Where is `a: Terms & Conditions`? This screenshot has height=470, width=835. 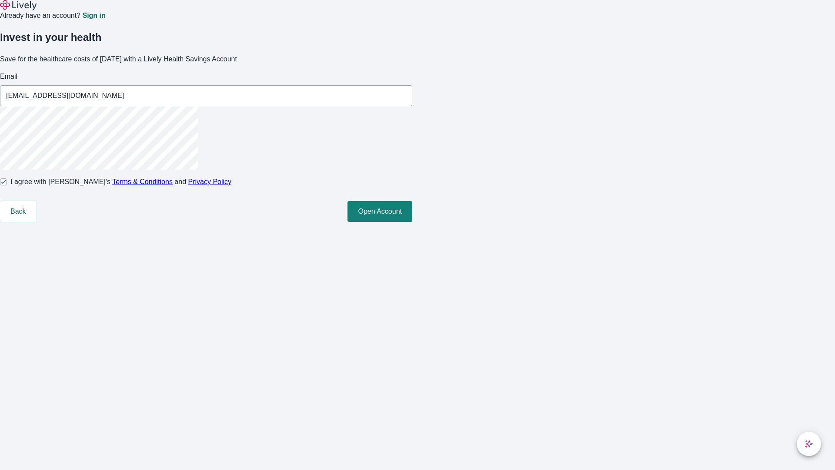 a: Terms & Conditions is located at coordinates (142, 181).